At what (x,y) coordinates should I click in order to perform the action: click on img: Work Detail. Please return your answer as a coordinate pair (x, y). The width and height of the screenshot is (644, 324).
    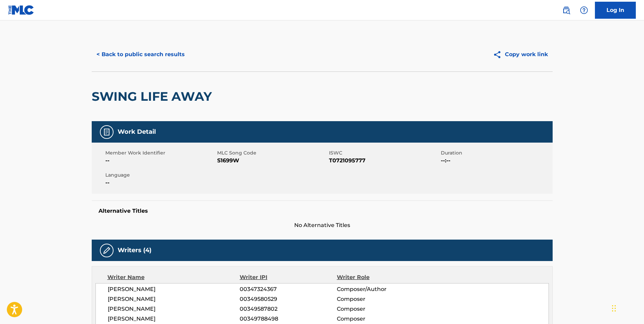
    Looking at the image, I should click on (107, 132).